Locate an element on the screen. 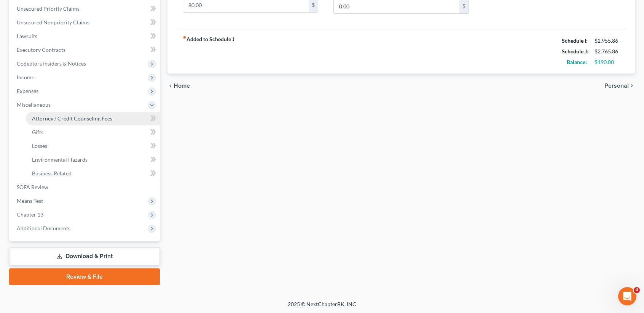 This screenshot has height=313, width=644. a: Lawsuits is located at coordinates (85, 36).